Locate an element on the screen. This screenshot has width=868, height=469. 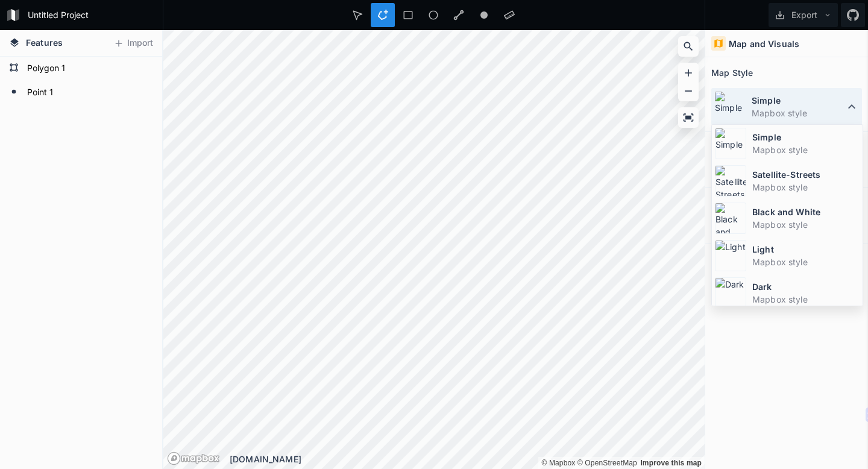
a: Map feedback is located at coordinates (671, 463).